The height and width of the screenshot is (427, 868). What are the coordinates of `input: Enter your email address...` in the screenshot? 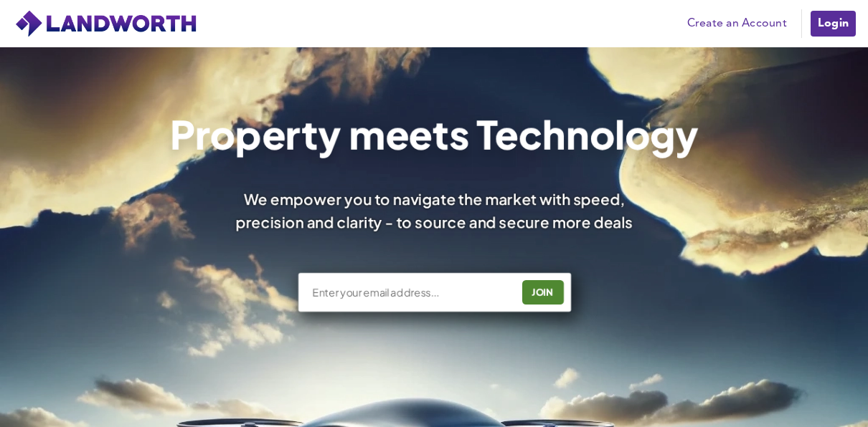 It's located at (410, 292).